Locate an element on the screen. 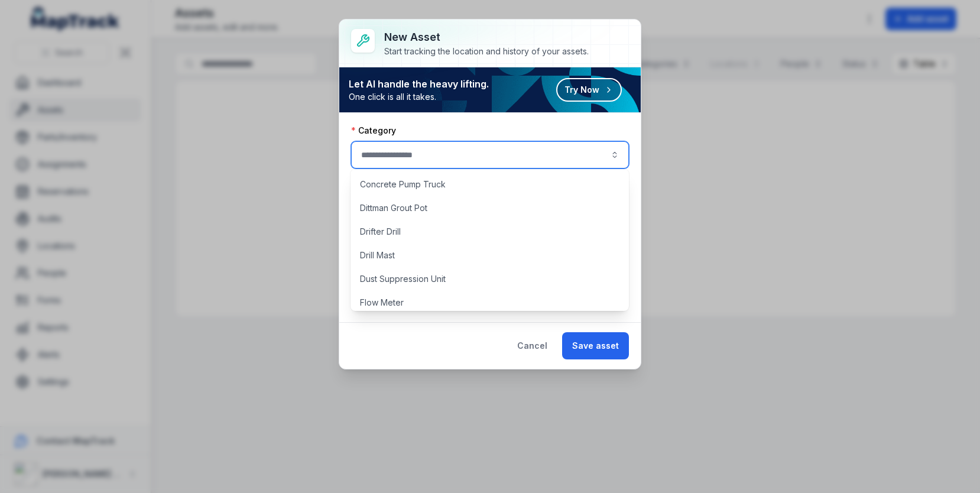 The height and width of the screenshot is (493, 980). button: Save asset is located at coordinates (595, 346).